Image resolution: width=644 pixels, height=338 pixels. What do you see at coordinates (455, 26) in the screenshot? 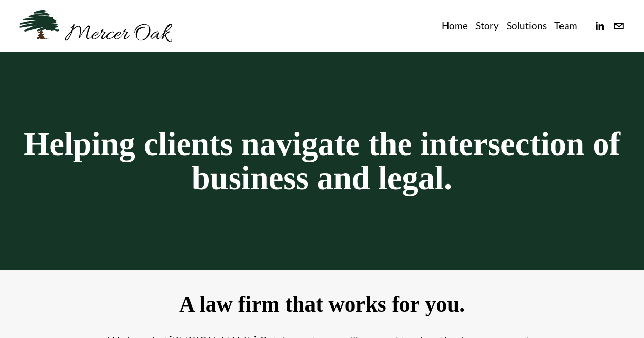
I see `a: Home` at bounding box center [455, 26].